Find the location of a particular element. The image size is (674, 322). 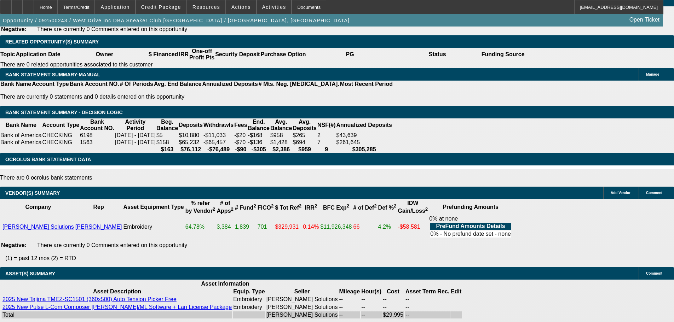

b: Rep is located at coordinates (99, 207).